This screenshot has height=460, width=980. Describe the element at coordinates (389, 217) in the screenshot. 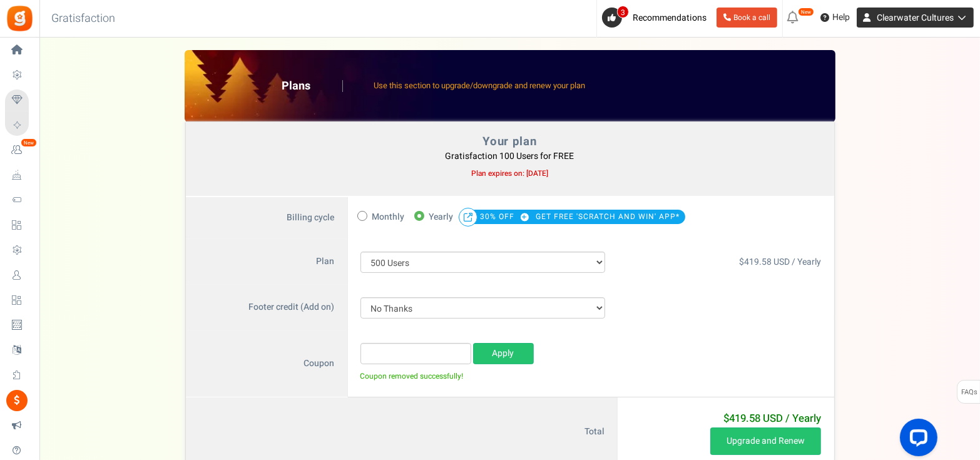

I see `span: Monthly` at that location.